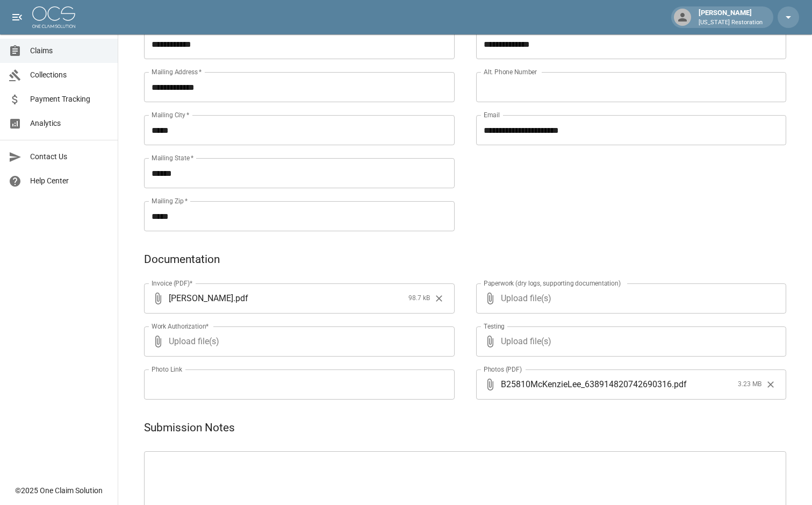 The height and width of the screenshot is (505, 812). What do you see at coordinates (170, 115) in the screenshot?
I see `label: Mailing City` at bounding box center [170, 115].